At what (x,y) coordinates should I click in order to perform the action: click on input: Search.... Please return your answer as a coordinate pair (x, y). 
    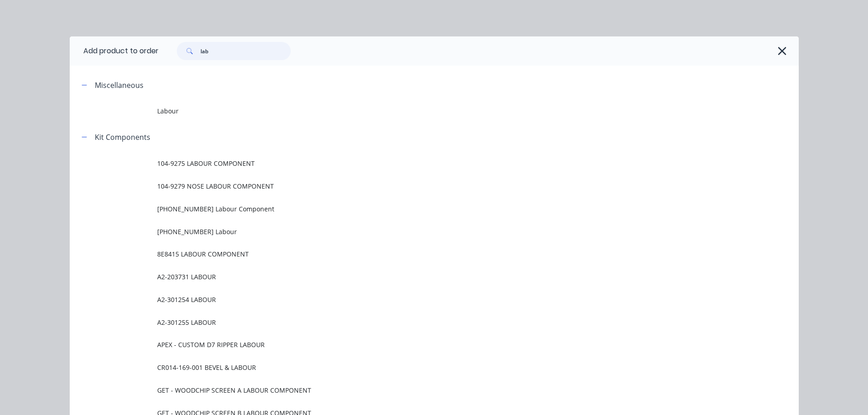
    Looking at the image, I should click on (246, 51).